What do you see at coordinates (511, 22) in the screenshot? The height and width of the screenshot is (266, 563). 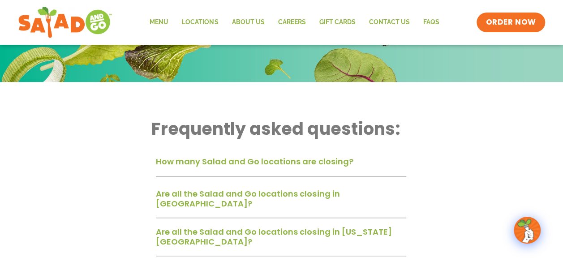 I see `span: ORDER NOW` at bounding box center [511, 22].